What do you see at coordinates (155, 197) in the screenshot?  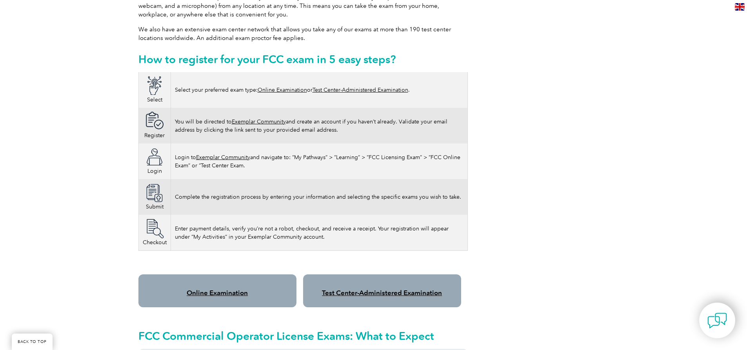 I see `td: Submit` at bounding box center [155, 197].